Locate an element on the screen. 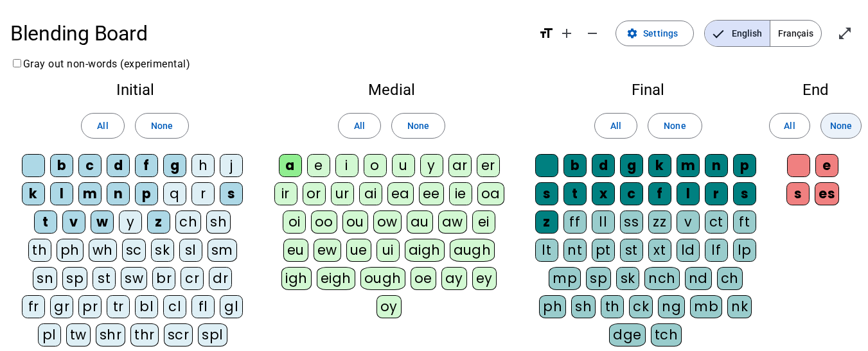 This screenshot has width=868, height=351. div: zz is located at coordinates (659, 222).